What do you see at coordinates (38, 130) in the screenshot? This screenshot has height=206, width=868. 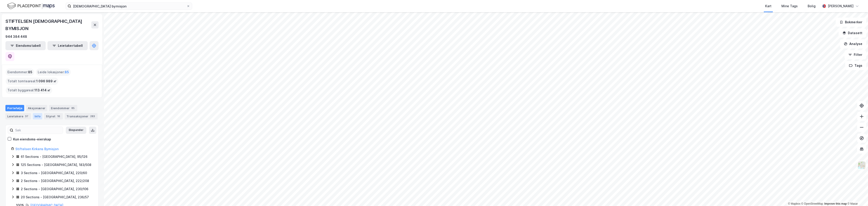 I see `input: Søk` at bounding box center [38, 130].